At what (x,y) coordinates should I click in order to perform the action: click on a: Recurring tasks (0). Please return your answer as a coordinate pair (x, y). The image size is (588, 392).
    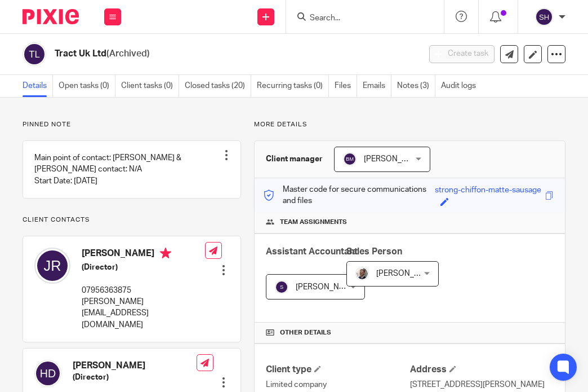
    Looking at the image, I should click on (293, 85).